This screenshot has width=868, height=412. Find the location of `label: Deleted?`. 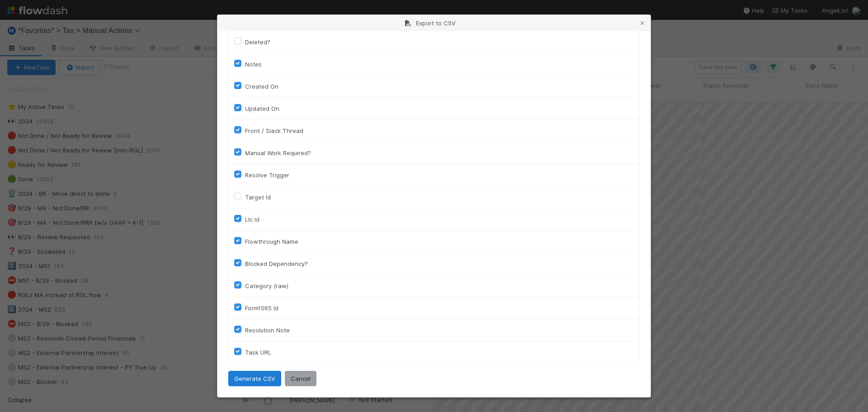

label: Deleted? is located at coordinates (257, 42).